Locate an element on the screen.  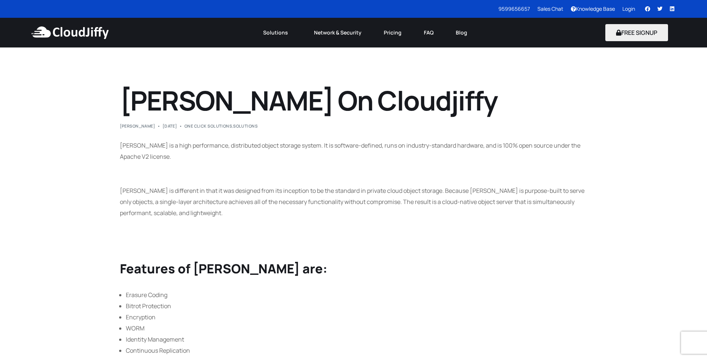
a: Network & Security is located at coordinates (338, 33).